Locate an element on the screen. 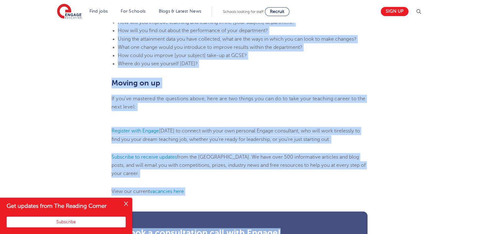  a: Find jobs is located at coordinates (99, 11).